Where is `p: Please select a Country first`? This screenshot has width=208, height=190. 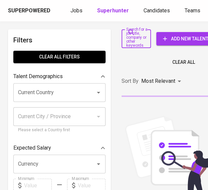 p: Please select a Country first is located at coordinates (59, 130).